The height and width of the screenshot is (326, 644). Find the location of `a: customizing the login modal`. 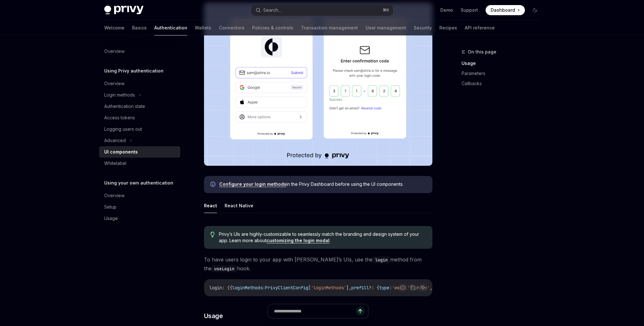

a: customizing the login modal is located at coordinates (298, 241).